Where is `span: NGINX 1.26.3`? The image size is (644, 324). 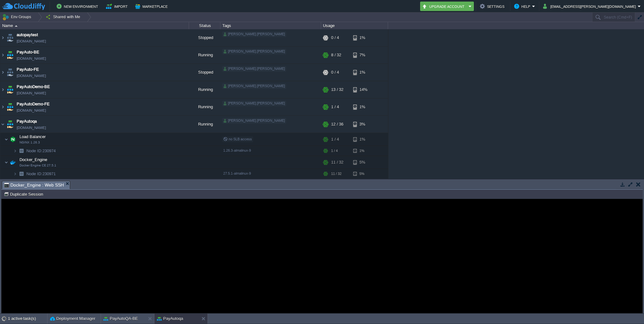
span: NGINX 1.26.3 is located at coordinates (30, 142).